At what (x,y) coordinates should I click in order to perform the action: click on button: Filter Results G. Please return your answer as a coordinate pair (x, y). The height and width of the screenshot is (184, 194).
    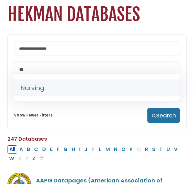
    Looking at the image, I should click on (66, 149).